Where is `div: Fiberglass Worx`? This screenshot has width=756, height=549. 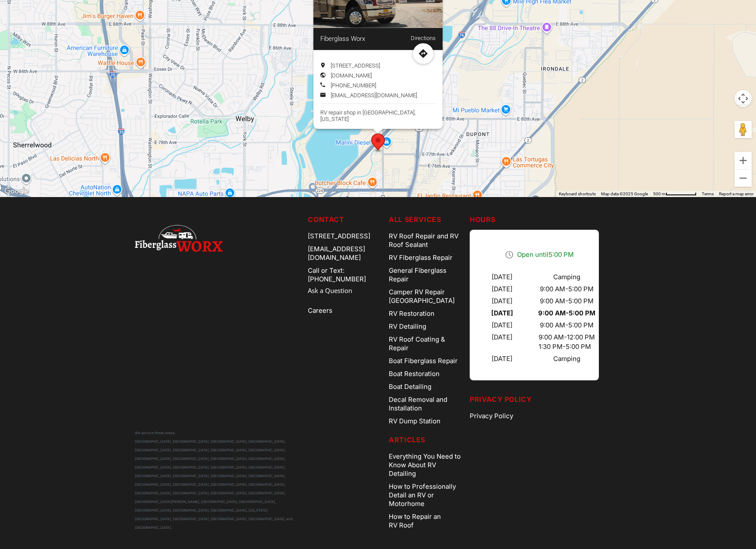
div: Fiberglass Worx is located at coordinates (378, 143).